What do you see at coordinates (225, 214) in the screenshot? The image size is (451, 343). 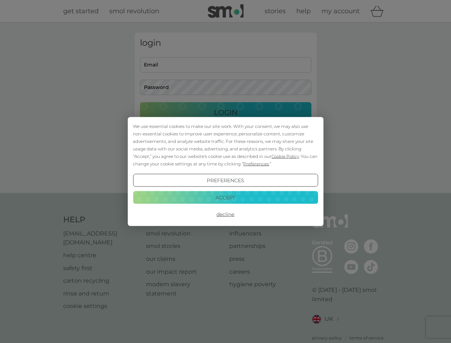 I see `button: Decline` at bounding box center [225, 214].